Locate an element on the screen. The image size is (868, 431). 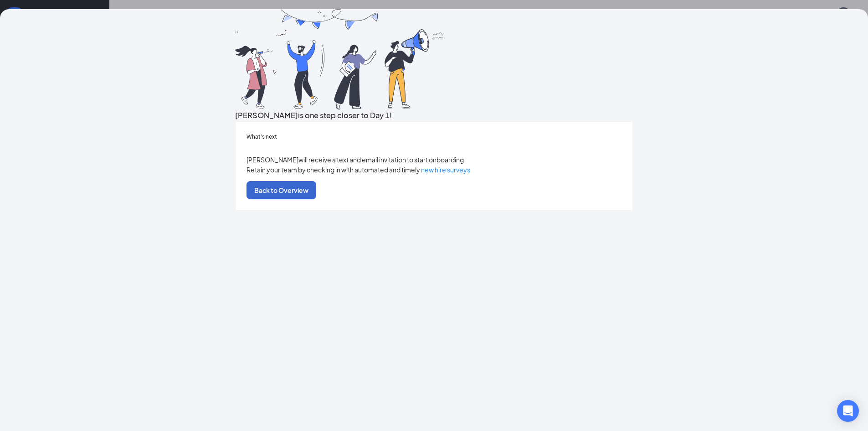
p: Retain your team by checking in with automated and timely is located at coordinates (434, 170).